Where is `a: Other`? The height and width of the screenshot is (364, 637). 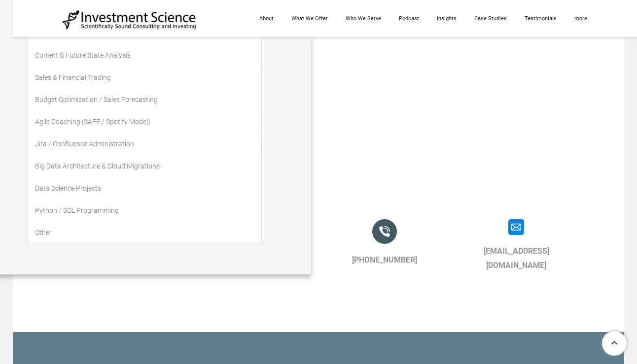 a: Other is located at coordinates (145, 232).